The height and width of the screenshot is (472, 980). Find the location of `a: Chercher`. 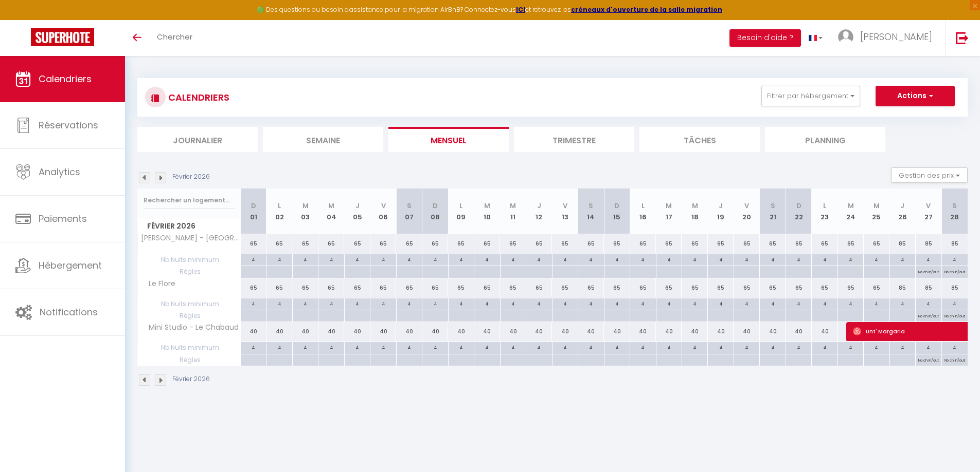

a: Chercher is located at coordinates (174, 38).